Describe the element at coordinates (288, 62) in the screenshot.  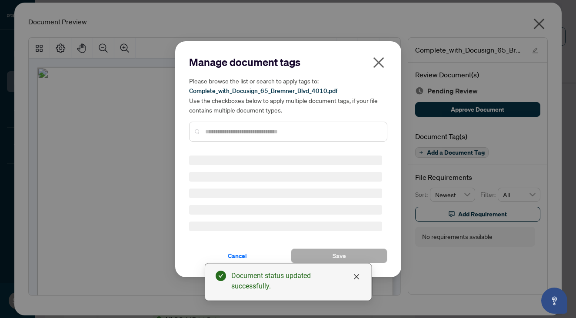
I see `h2: Manage document tags` at that location.